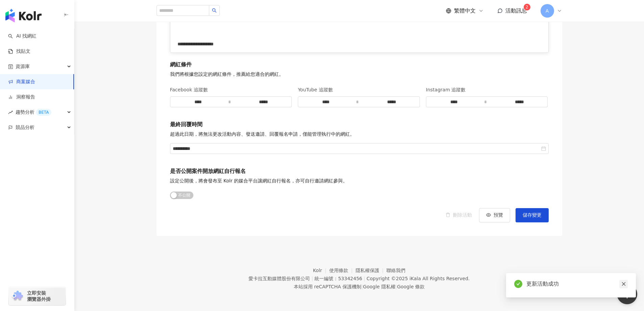  What do you see at coordinates (578, 284) in the screenshot?
I see `div: 更新活動成功` at bounding box center [578, 284].